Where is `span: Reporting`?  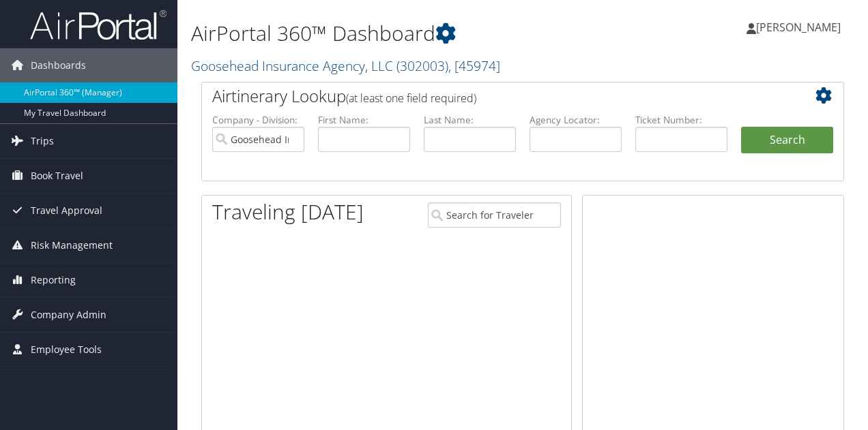 span: Reporting is located at coordinates (53, 280).